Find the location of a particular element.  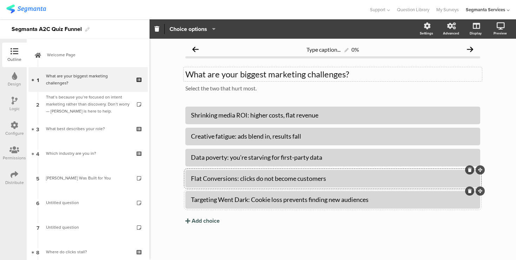

div: Segmanta Services is located at coordinates (486, 9).